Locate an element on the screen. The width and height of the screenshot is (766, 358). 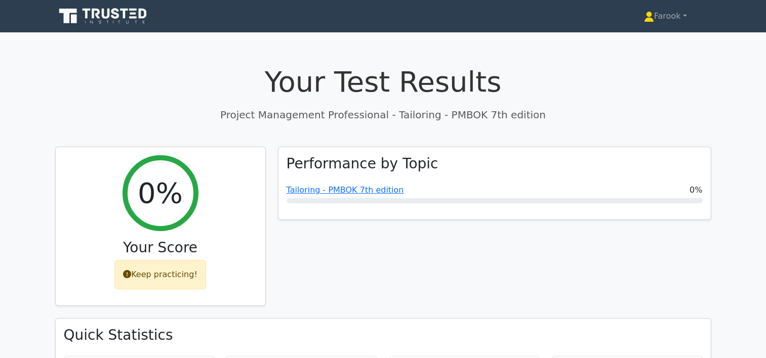
h3: Quick Statistics is located at coordinates (383, 336).